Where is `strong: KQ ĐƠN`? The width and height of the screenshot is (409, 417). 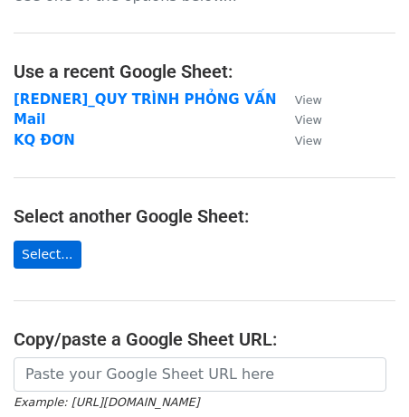
strong: KQ ĐƠN is located at coordinates (44, 140).